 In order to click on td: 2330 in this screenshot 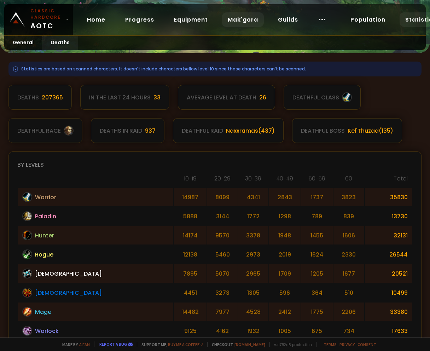, I will do `click(349, 254)`.